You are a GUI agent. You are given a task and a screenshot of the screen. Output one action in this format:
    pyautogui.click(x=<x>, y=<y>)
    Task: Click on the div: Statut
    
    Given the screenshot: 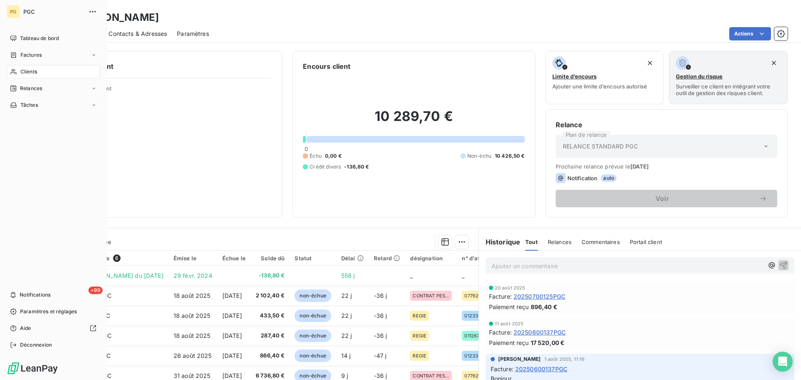 What is the action you would take?
    pyautogui.click(x=312, y=258)
    